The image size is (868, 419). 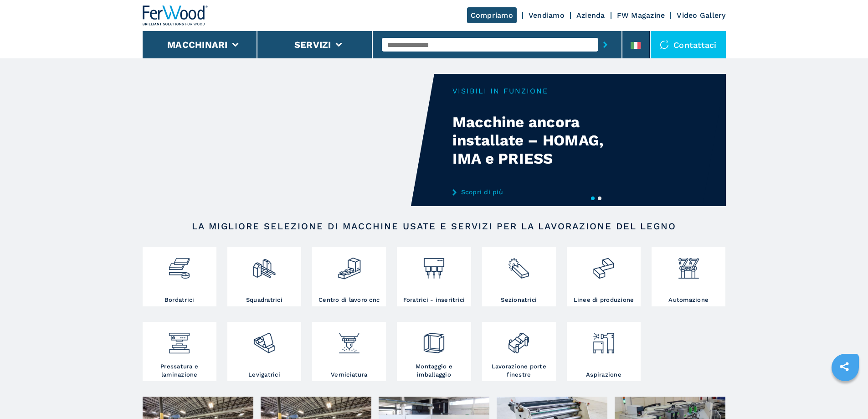 What do you see at coordinates (605, 45) in the screenshot?
I see `button: submit-button` at bounding box center [605, 45].